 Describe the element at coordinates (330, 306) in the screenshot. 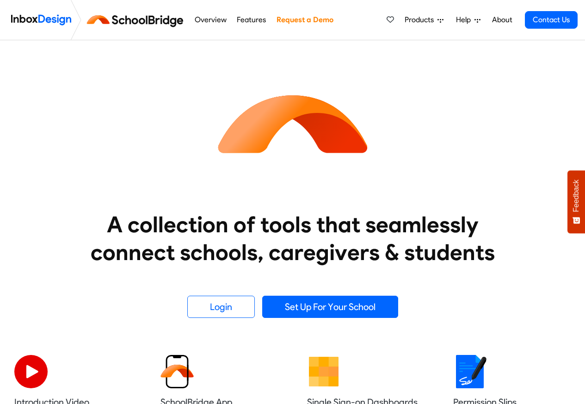

I see `a: Set Up For Your School` at that location.